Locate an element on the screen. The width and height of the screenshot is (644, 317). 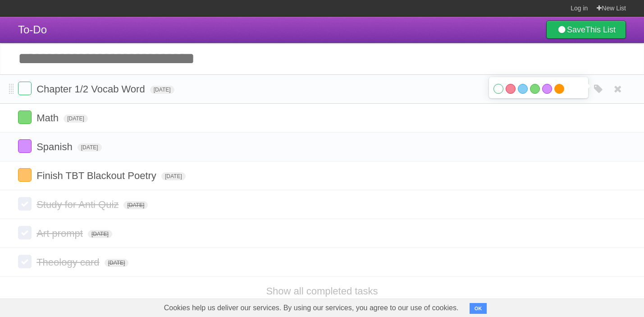
label: Blue is located at coordinates (523, 89).